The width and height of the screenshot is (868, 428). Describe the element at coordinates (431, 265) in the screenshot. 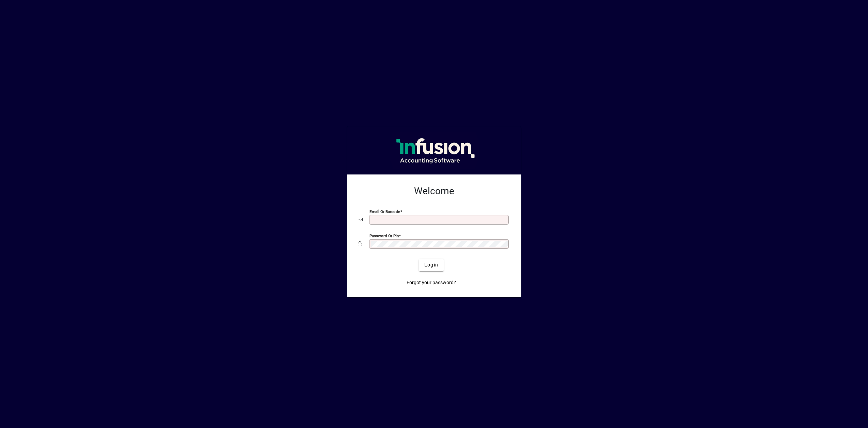

I see `button: Login` at that location.